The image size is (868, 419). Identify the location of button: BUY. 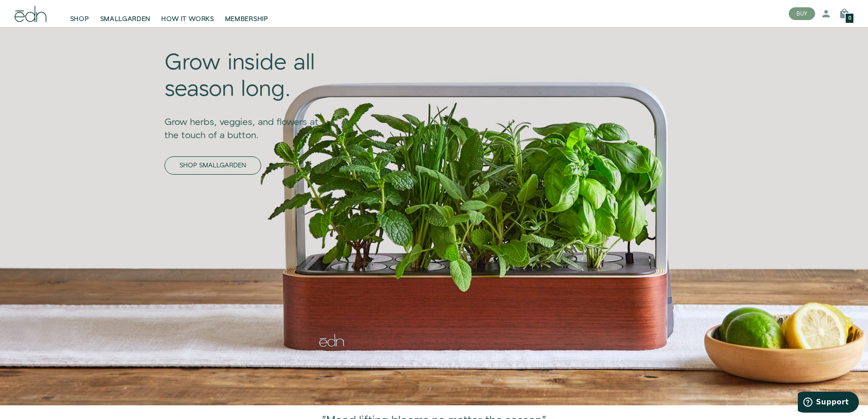
(802, 13).